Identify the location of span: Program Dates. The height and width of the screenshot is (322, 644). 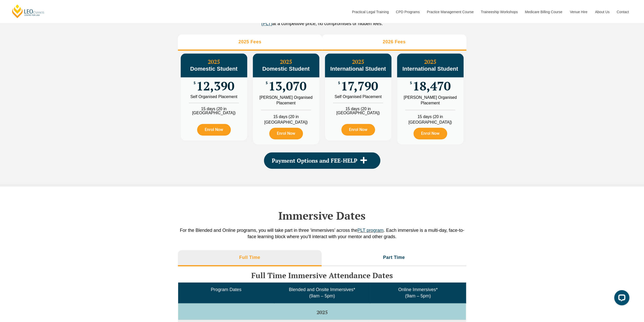
(226, 289).